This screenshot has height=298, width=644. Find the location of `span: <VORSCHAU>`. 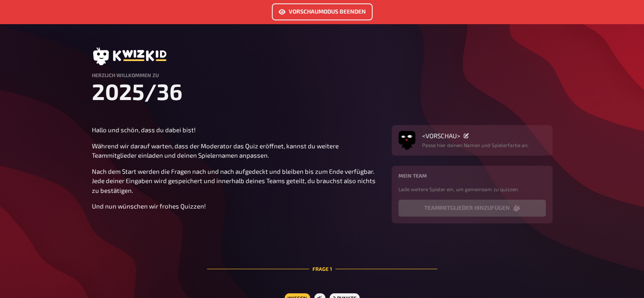

span: <VORSCHAU> is located at coordinates (441, 135).